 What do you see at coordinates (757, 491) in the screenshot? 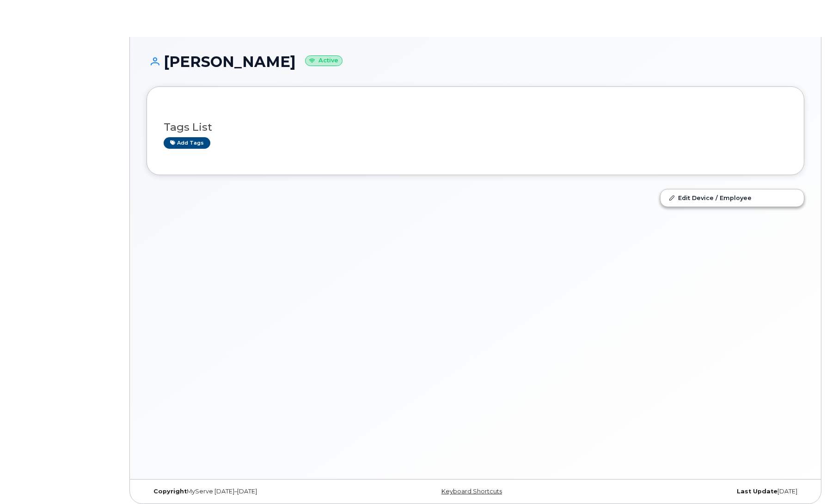
I see `strong: Last Update` at bounding box center [757, 491].